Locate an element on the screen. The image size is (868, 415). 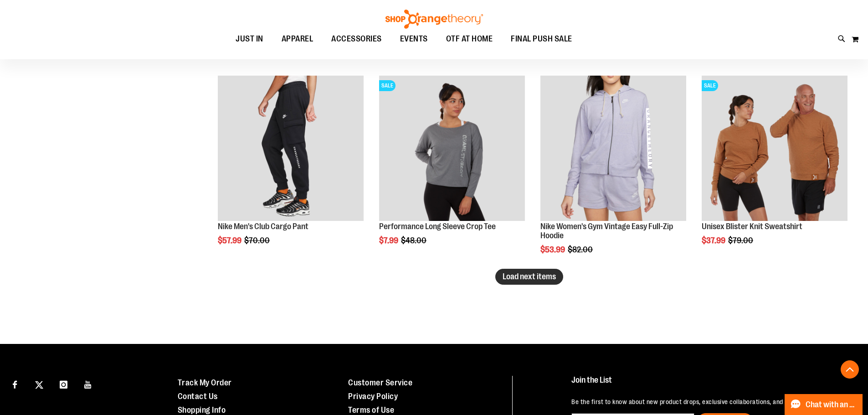
a: APPAREL is located at coordinates (298, 39).